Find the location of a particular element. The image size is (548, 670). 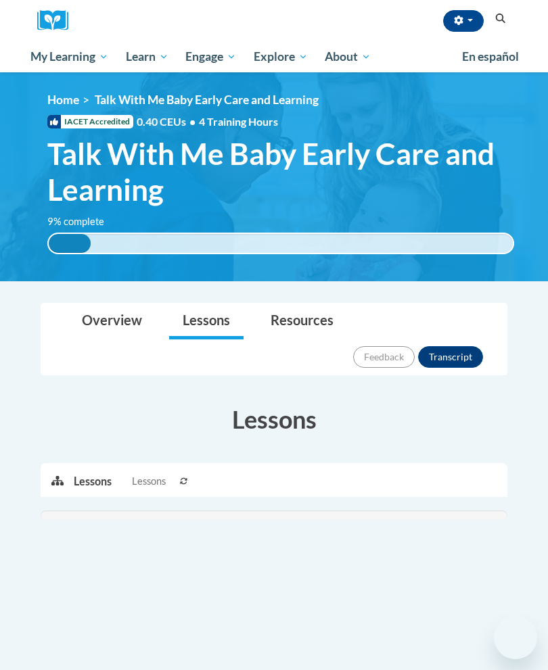

span: IACET Accredited is located at coordinates (90, 122).